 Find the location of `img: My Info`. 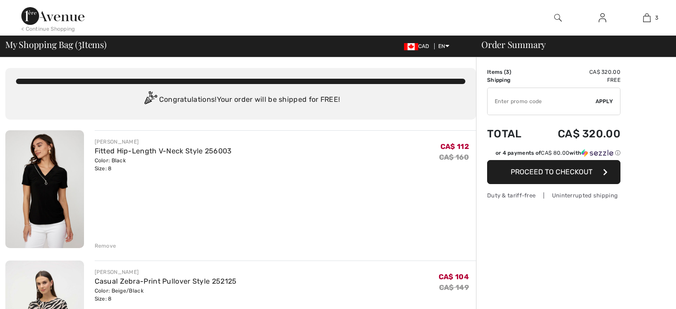

img: My Info is located at coordinates (602, 18).